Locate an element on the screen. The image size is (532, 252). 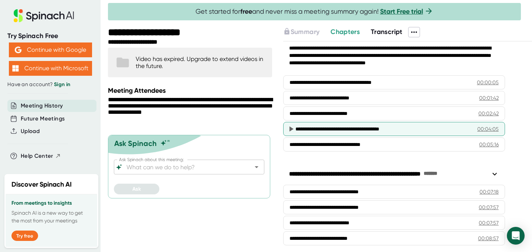
div: 00:01:42 is located at coordinates (489, 98).